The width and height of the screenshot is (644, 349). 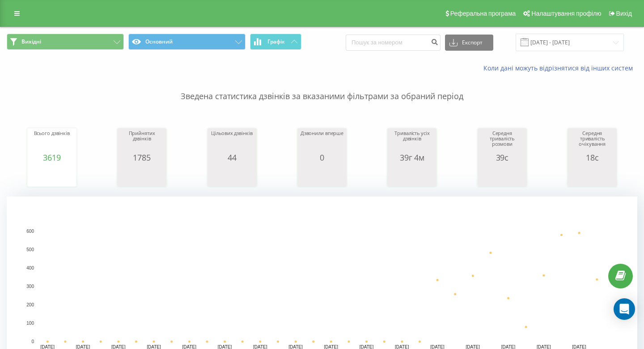 I want to click on div: 18с, so click(x=593, y=158).